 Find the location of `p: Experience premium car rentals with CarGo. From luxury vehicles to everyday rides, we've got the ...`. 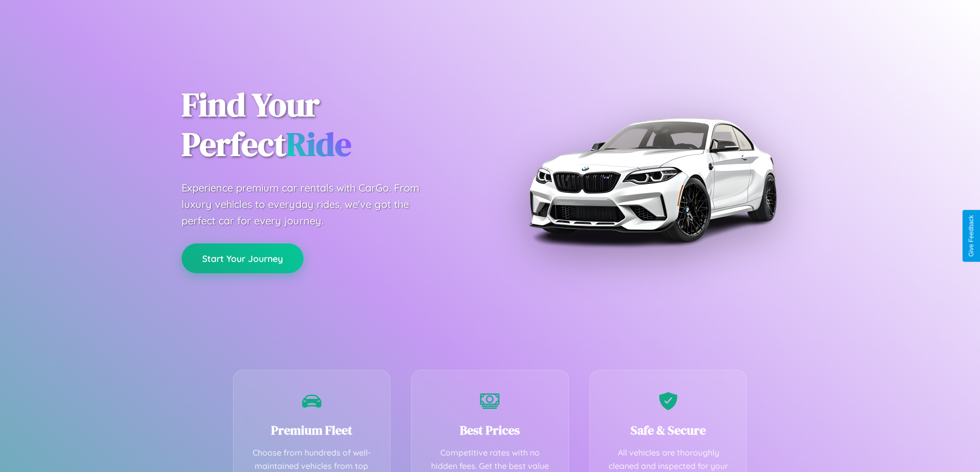

p: Experience premium car rentals with CarGo. From luxury vehicles to everyday rides, we've got the ... is located at coordinates (310, 205).